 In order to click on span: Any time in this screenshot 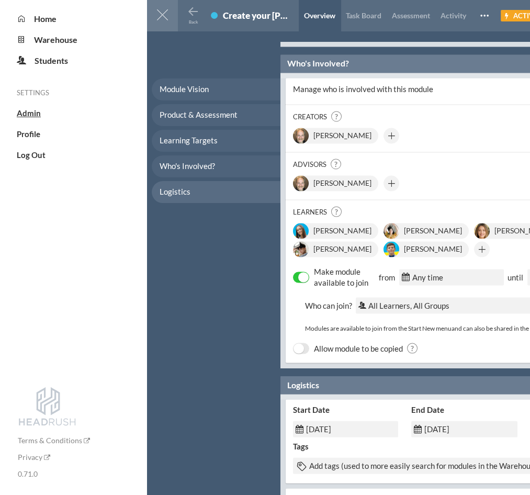, I will do `click(428, 277)`.